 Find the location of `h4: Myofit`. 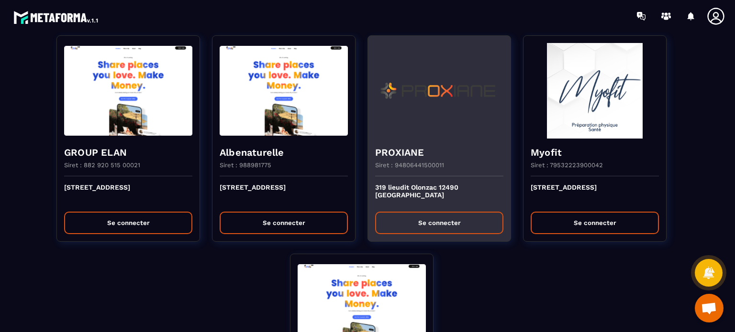

h4: Myofit is located at coordinates (595, 153).